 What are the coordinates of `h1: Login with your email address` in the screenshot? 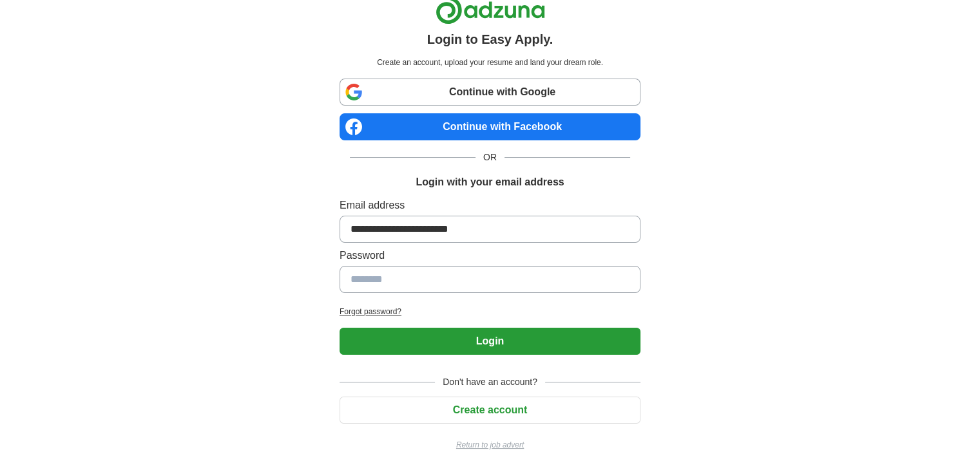 It's located at (490, 182).